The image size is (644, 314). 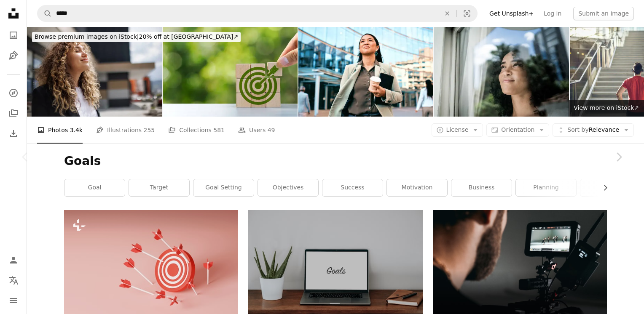 What do you see at coordinates (288, 188) in the screenshot?
I see `a: objectives` at bounding box center [288, 188].